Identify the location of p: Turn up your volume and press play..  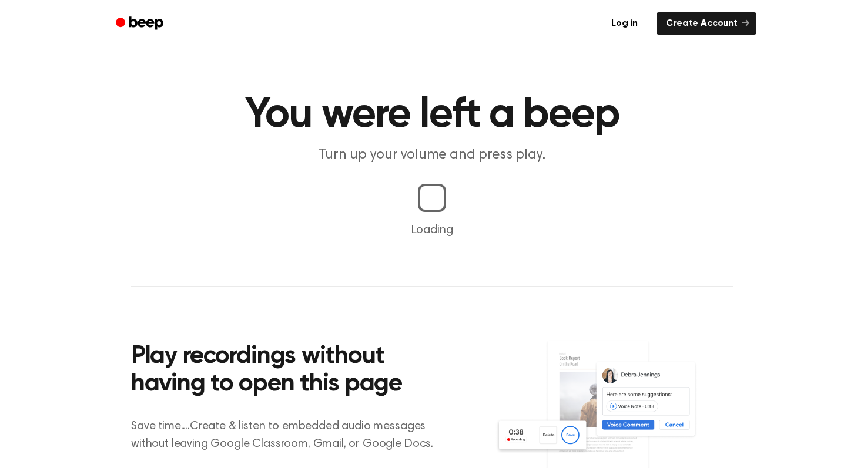
(432, 155).